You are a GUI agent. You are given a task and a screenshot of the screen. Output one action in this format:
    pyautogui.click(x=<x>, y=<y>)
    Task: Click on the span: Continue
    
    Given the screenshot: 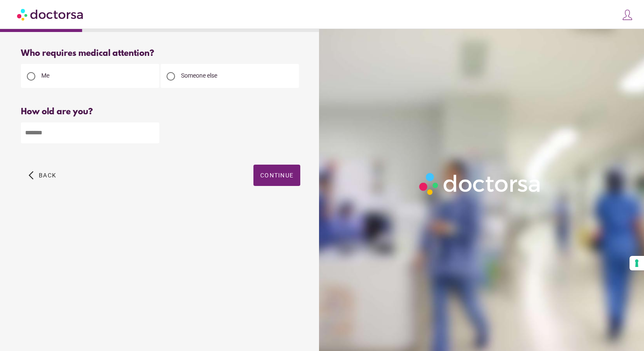 What is the action you would take?
    pyautogui.click(x=277, y=175)
    